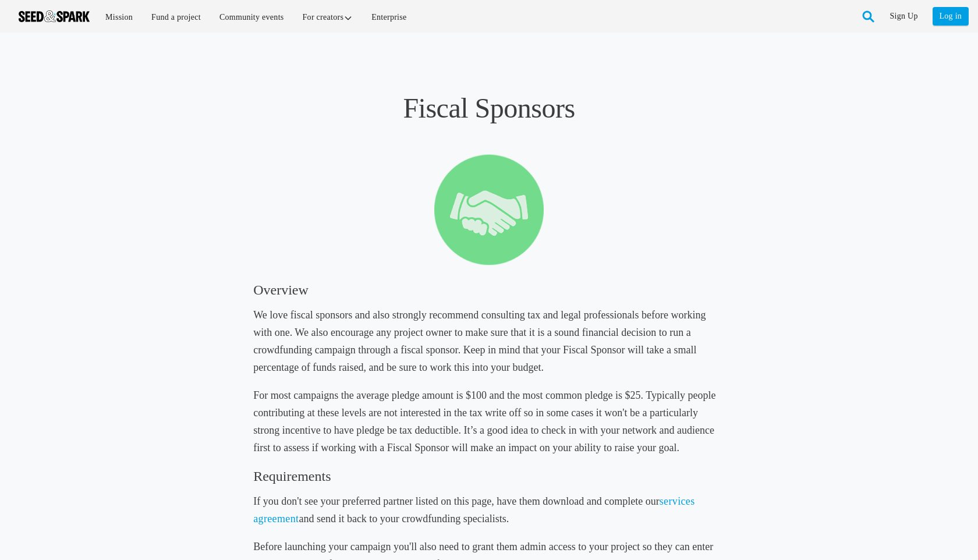 Image resolution: width=978 pixels, height=560 pixels. What do you see at coordinates (489, 421) in the screenshot?
I see `h5: For most campaigns the average pledge amount is $100 and the most common pledge is $25. Typically...` at bounding box center [489, 421].